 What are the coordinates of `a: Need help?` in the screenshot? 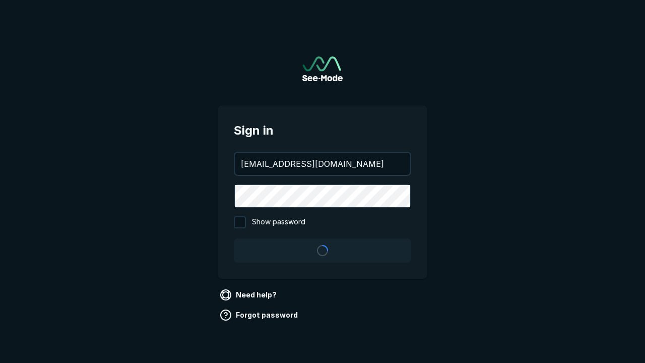 It's located at (249, 295).